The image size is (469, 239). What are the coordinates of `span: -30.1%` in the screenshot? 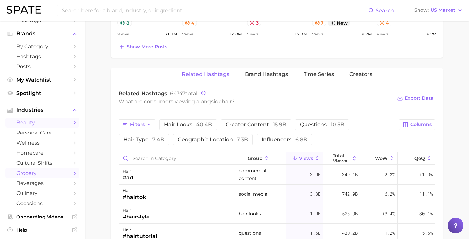 It's located at (425, 214).